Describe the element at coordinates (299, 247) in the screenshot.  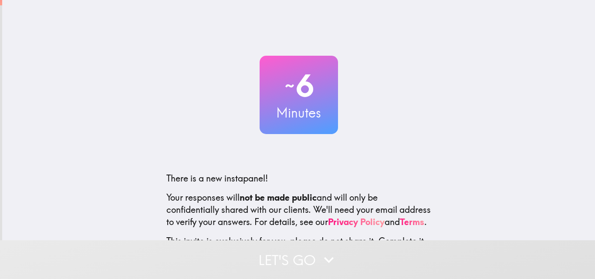
I see `p: This invite is exclusively for you, please do not share it. Complete it soon because spots are li...` at that location.